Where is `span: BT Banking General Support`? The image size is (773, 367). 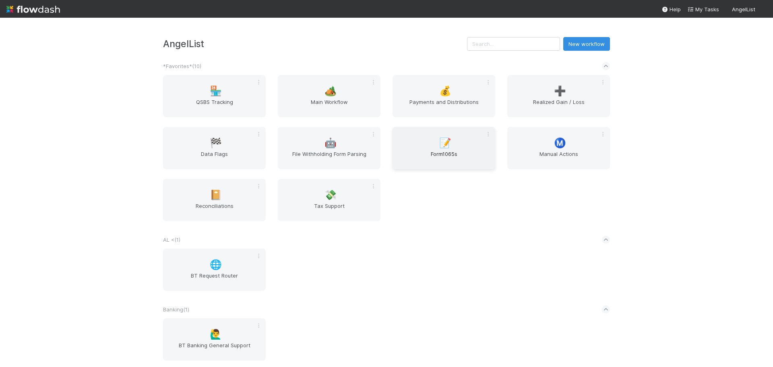 span: BT Banking General Support is located at coordinates (214, 349).